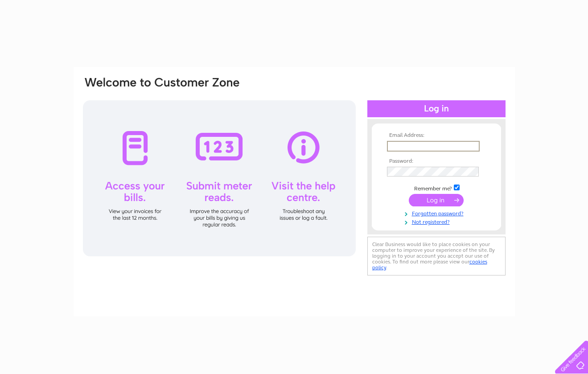 The width and height of the screenshot is (588, 374). I want to click on a: cookies policy, so click(430, 265).